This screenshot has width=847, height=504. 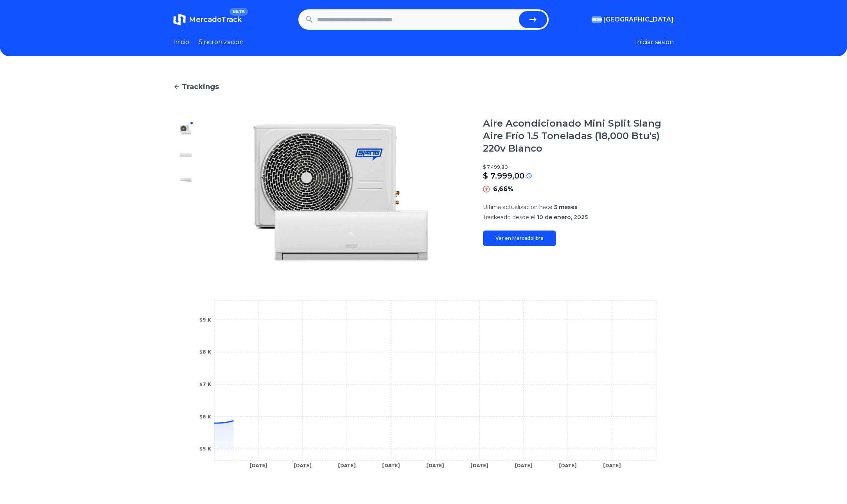 What do you see at coordinates (578, 167) in the screenshot?
I see `p: $ 7.499,80` at bounding box center [578, 167].